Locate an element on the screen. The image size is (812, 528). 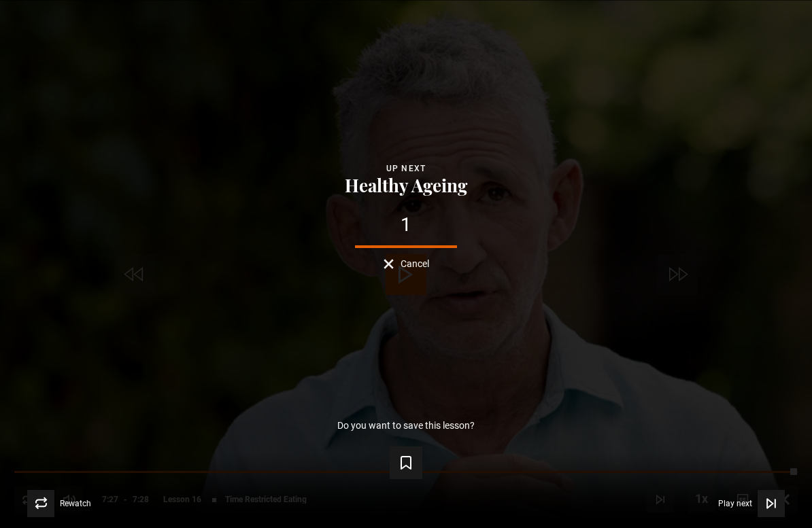
span: Cancel is located at coordinates (415, 264).